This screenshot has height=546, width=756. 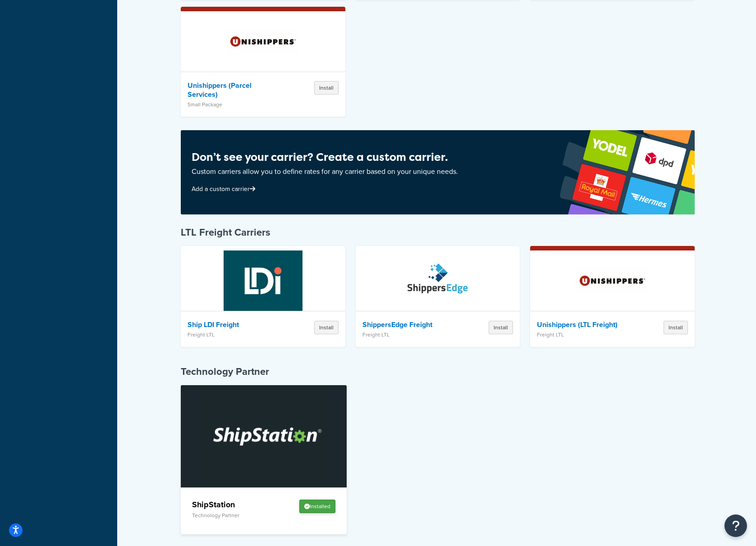 What do you see at coordinates (263, 62) in the screenshot?
I see `a: Unishippers (Parcel Services)Unishippers (Parcel Services)Small PackageInstall` at bounding box center [263, 62].